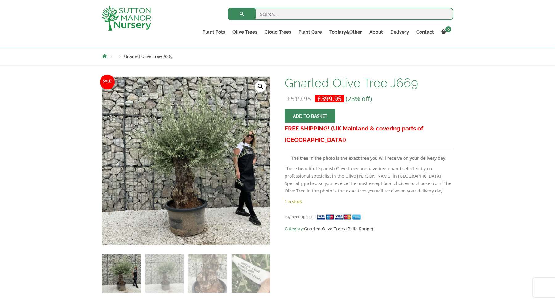  What do you see at coordinates (369, 201) in the screenshot?
I see `p: 1 in stock` at bounding box center [369, 201].